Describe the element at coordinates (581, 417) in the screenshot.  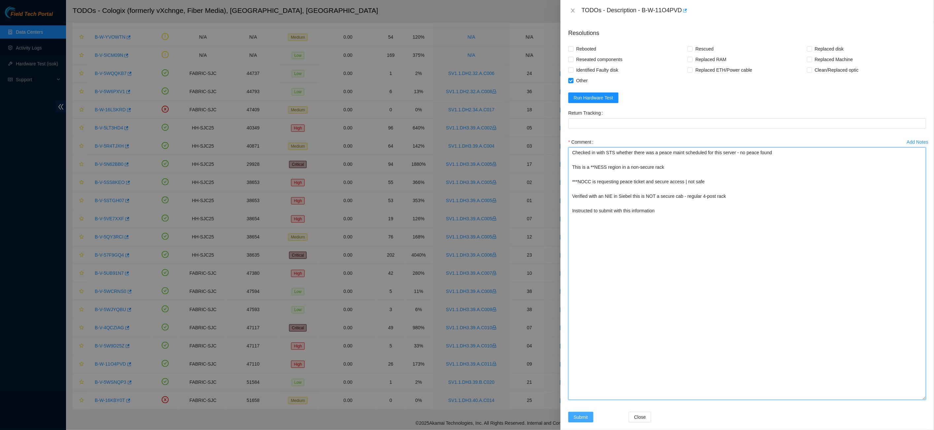
I see `button: Submit` at that location.